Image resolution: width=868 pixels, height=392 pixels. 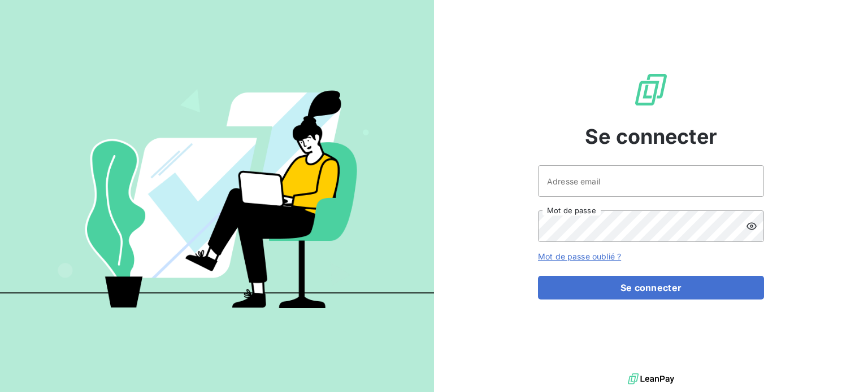 What do you see at coordinates (651, 136) in the screenshot?
I see `span: Se connecter` at bounding box center [651, 136].